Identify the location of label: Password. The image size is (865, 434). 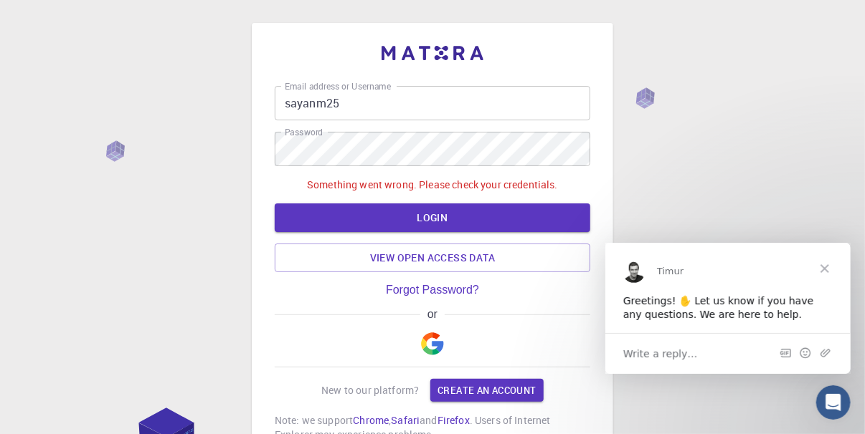
(303, 132).